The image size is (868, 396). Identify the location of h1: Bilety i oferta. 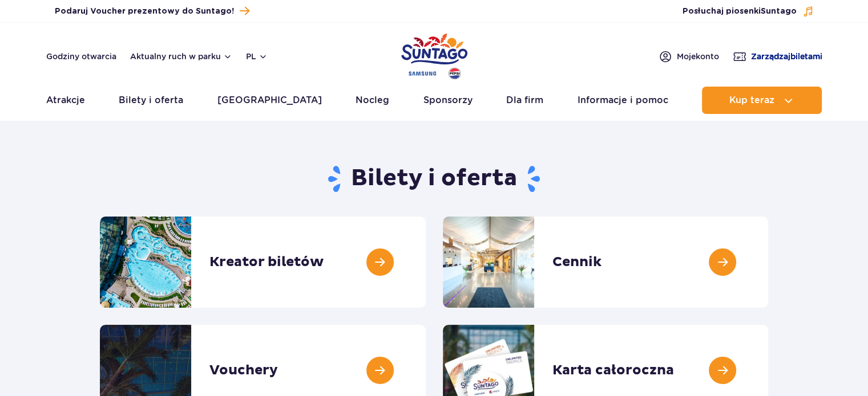
(434, 179).